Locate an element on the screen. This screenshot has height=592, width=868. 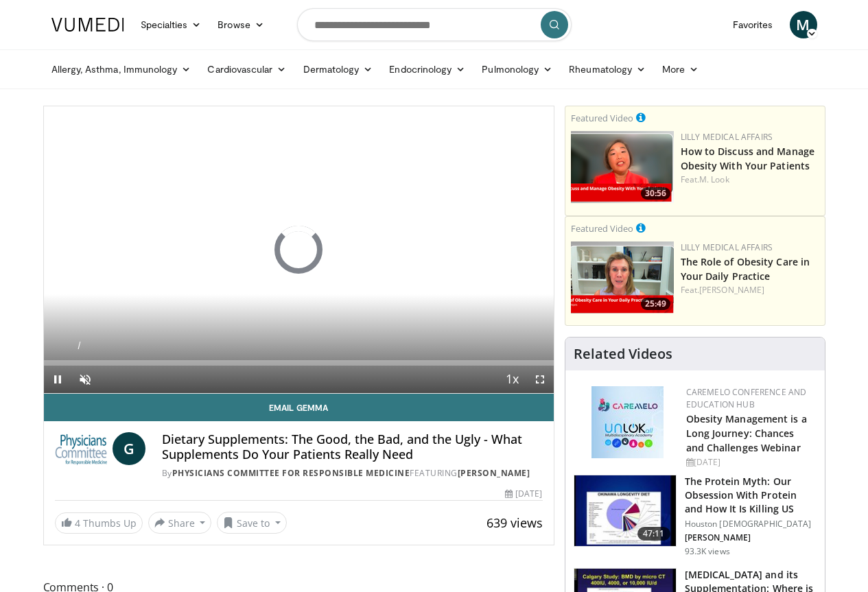
button: Fullscreen is located at coordinates (540, 379).